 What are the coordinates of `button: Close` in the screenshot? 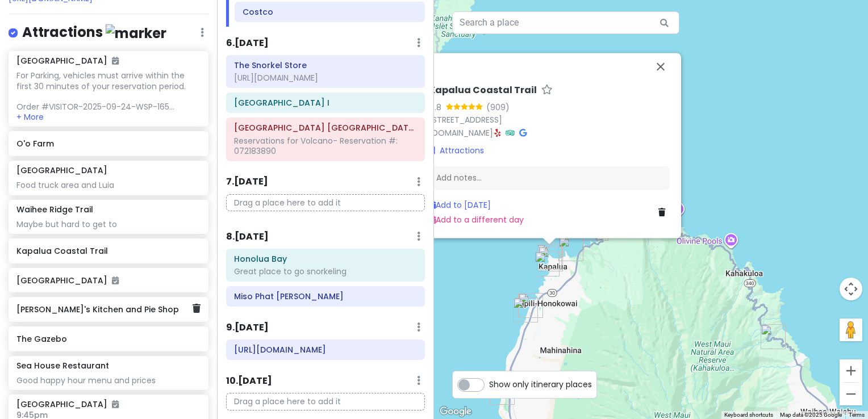 It's located at (661, 66).